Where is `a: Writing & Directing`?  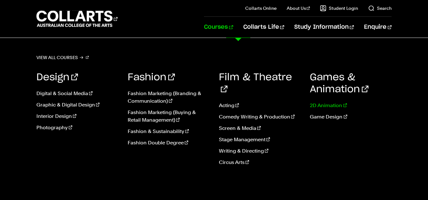 a: Writing & Directing is located at coordinates (260, 151).